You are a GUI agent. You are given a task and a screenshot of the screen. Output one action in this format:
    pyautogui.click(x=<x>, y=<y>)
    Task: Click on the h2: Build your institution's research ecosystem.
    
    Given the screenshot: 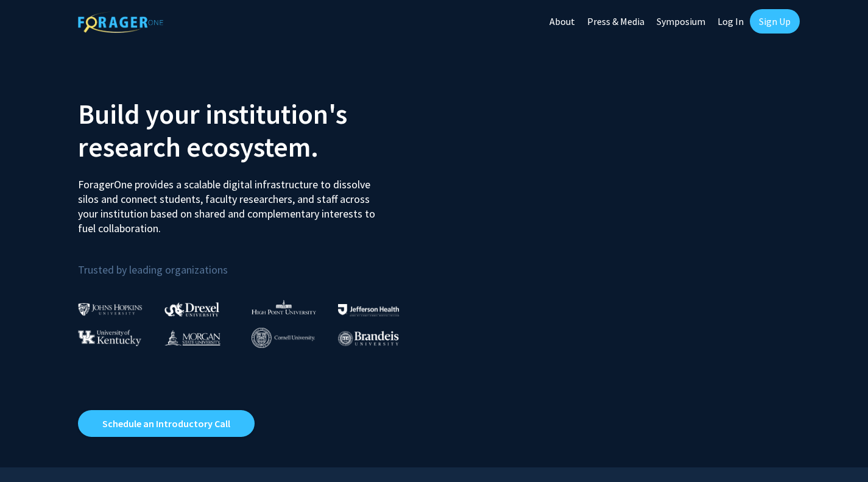 What is the action you would take?
    pyautogui.click(x=251, y=130)
    